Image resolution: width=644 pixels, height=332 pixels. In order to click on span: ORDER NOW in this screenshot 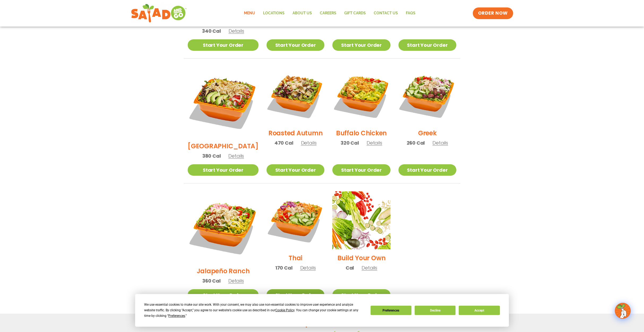, I will do `click(493, 13)`.